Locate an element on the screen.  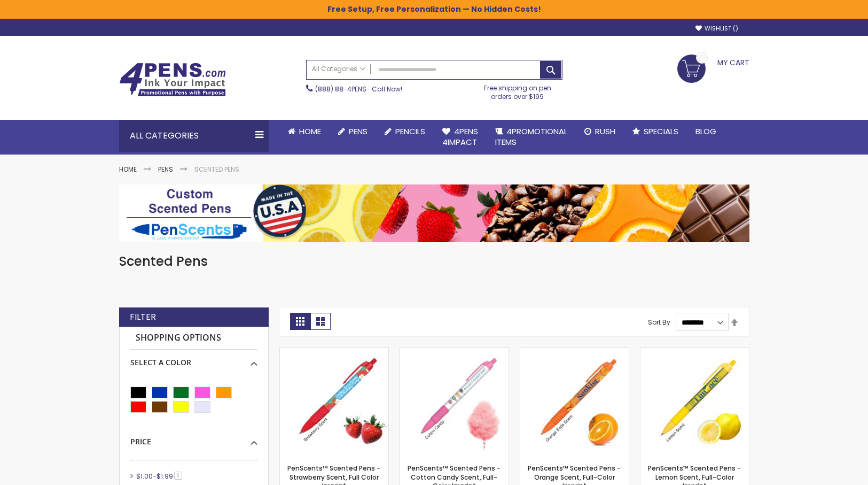
a: 4PROMOTIONALITEMS is located at coordinates (531, 137).